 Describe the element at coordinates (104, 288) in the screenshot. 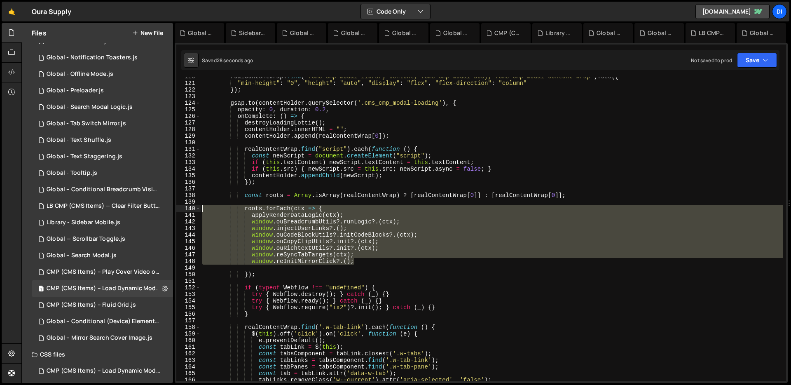

I see `div: 14937/38910.js` at that location.